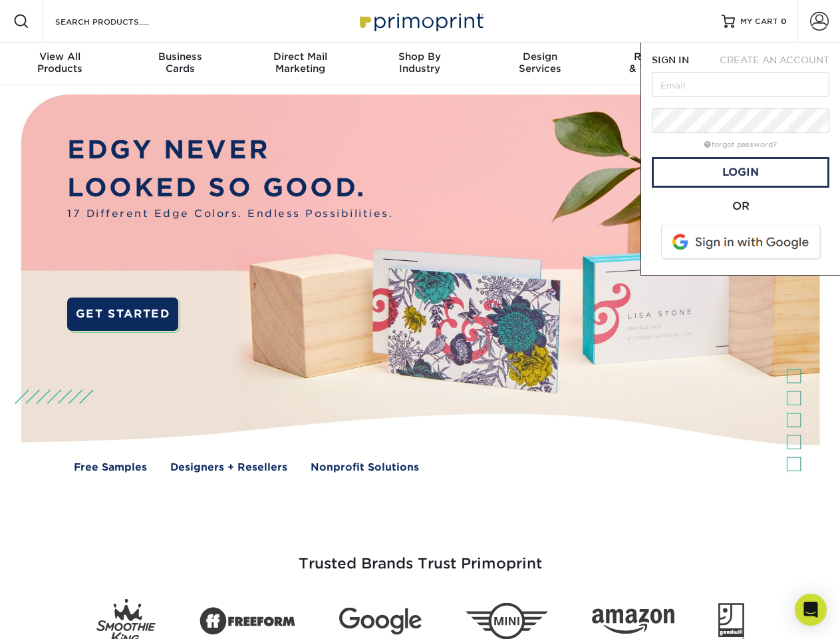  I want to click on div: Cards, so click(179, 62).